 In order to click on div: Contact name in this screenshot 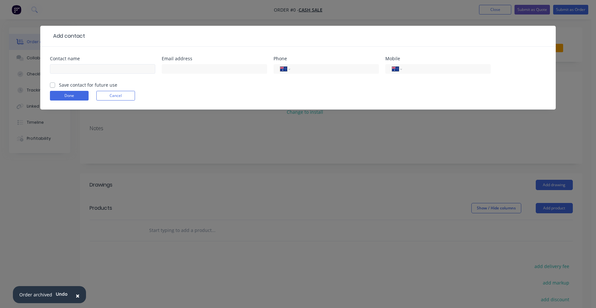, I will do `click(102, 59)`.